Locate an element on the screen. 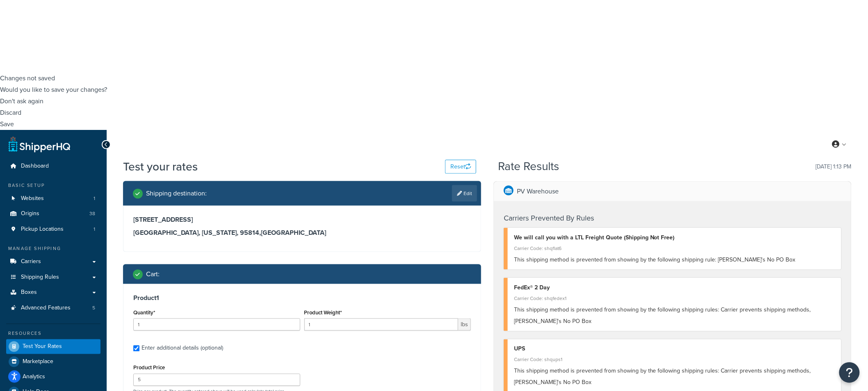 The image size is (868, 391). div: Enter additional details (optional) is located at coordinates (182, 348).